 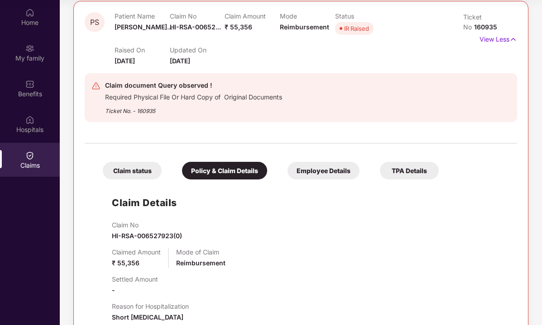 What do you see at coordinates (485, 27) in the screenshot?
I see `span: 160935` at bounding box center [485, 27].